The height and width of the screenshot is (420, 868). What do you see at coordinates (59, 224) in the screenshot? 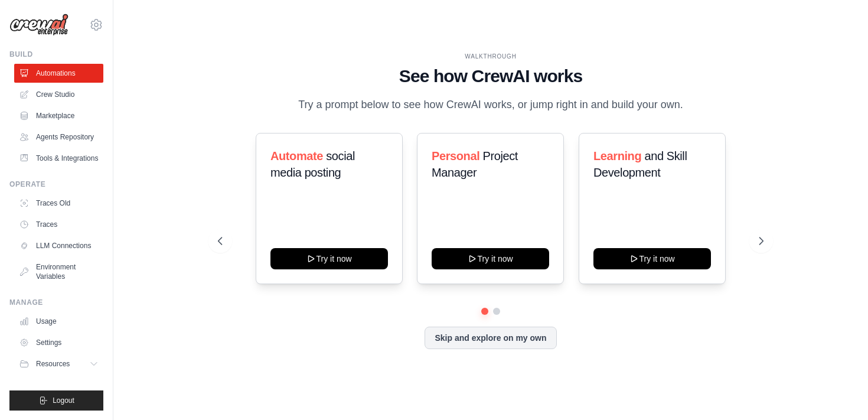
I see `a: Traces` at bounding box center [59, 224].